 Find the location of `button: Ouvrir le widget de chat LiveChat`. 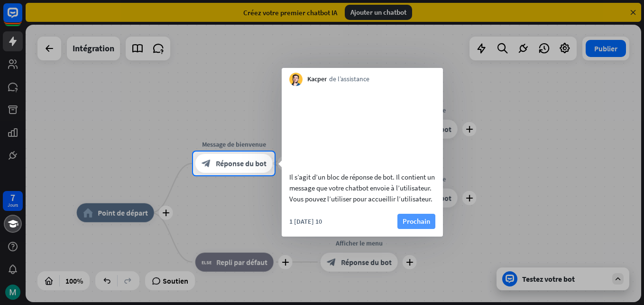

button: Ouvrir le widget de chat LiveChat is located at coordinates (22, 18).